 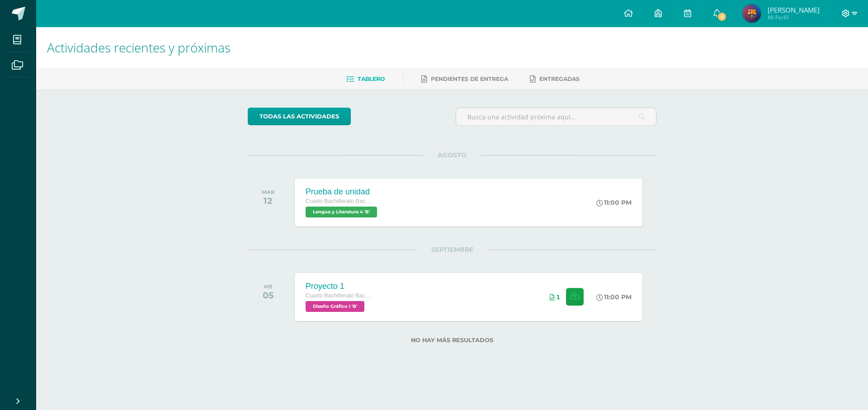 What do you see at coordinates (371, 79) in the screenshot?
I see `span: Tablero` at bounding box center [371, 79].